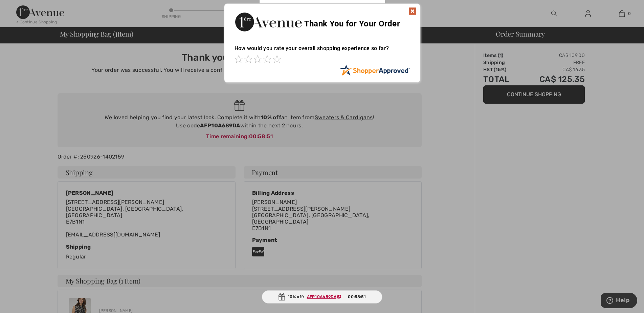  I want to click on span: Thank You for Your Order, so click(351, 23).